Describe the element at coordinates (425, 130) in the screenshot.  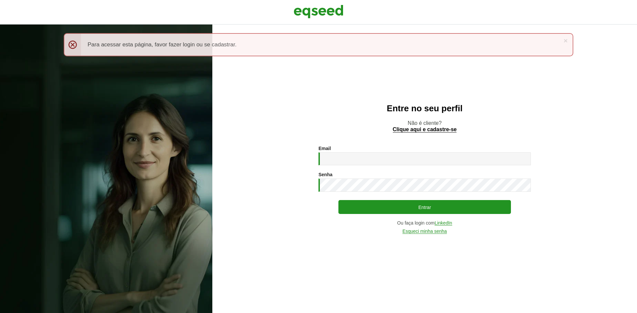
I see `a: Clique aqui e cadastre-se` at that location.